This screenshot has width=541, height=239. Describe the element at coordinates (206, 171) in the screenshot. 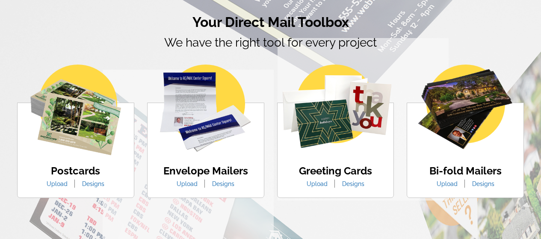

I see `h4: Envelope Mailers` at that location.